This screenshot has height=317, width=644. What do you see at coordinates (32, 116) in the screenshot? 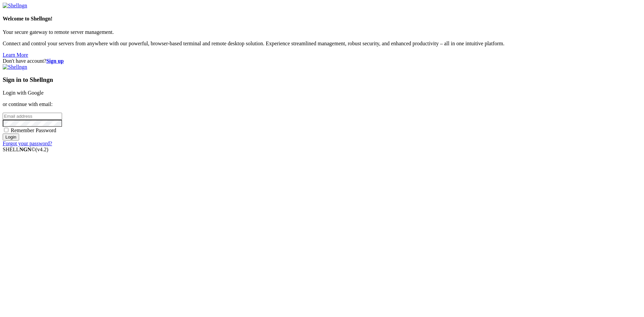
I see `input: Email address` at bounding box center [32, 116].